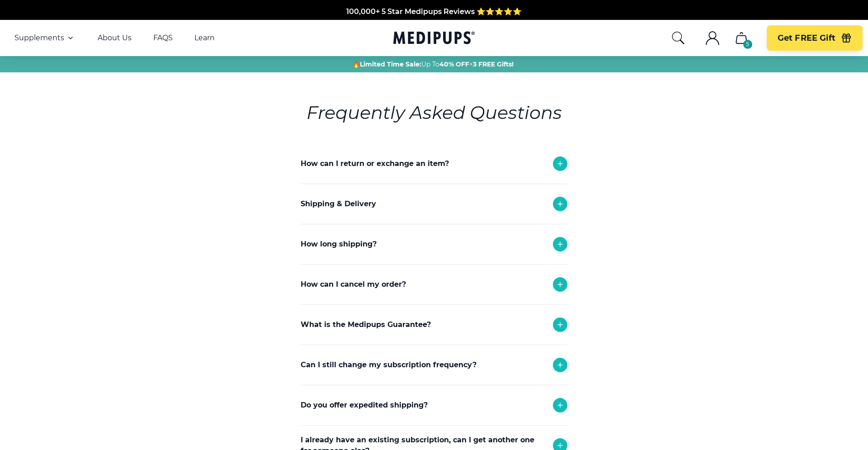 The image size is (868, 450). What do you see at coordinates (364, 405) in the screenshot?
I see `p: Do you offer expedited shipping?` at bounding box center [364, 405].